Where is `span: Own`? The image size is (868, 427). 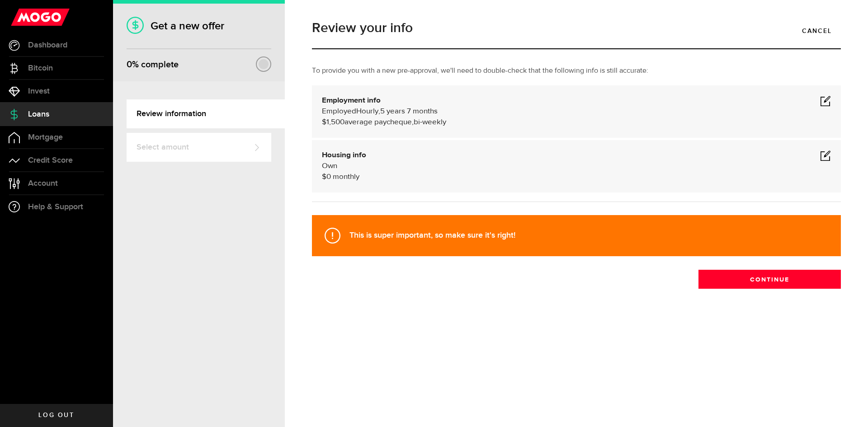 span: Own is located at coordinates (330, 166).